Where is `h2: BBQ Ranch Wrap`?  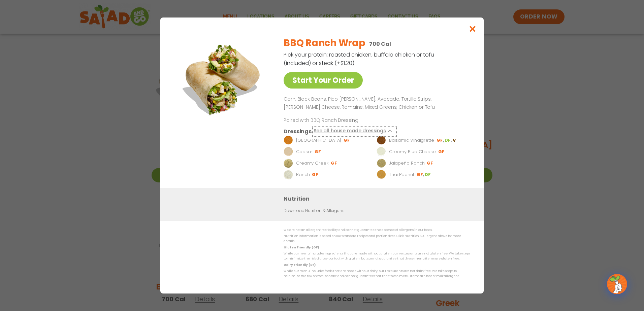 h2: BBQ Ranch Wrap is located at coordinates (324, 43).